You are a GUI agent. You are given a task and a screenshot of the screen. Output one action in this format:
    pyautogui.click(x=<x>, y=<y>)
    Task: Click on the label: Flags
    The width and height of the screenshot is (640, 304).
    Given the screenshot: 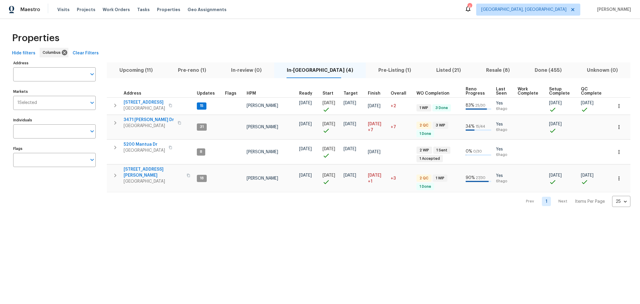 What is the action you would take?
    pyautogui.click(x=54, y=149)
    